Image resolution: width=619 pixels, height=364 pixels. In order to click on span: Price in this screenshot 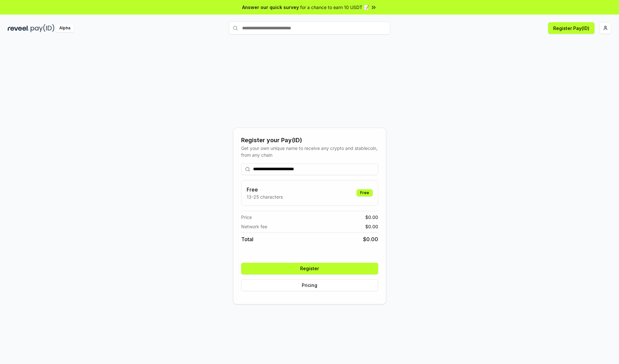, I will do `click(246, 217)`.